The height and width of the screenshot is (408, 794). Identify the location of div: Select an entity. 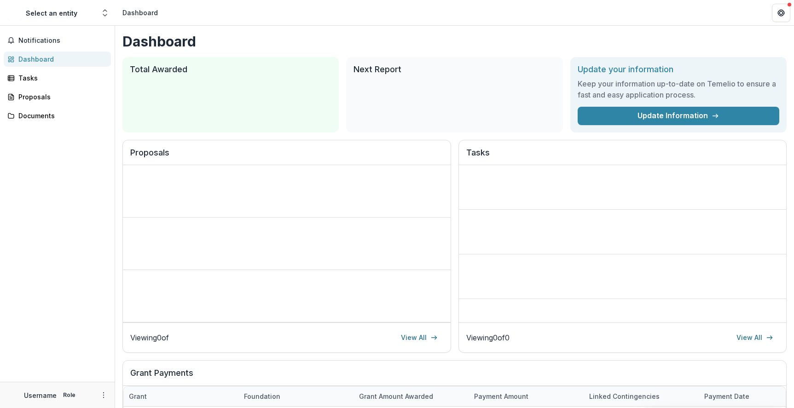
(52, 13).